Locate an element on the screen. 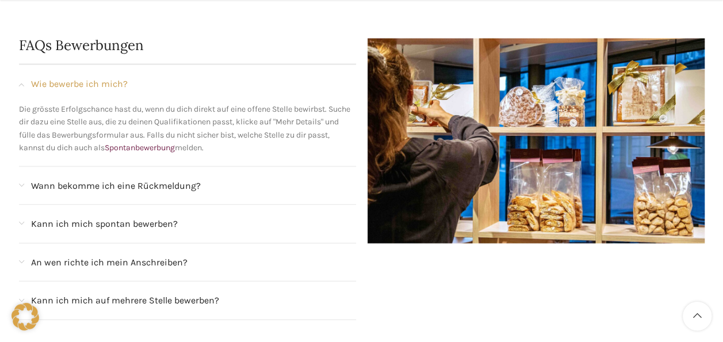  h2: FAQs Bewerbungen is located at coordinates (187, 45).